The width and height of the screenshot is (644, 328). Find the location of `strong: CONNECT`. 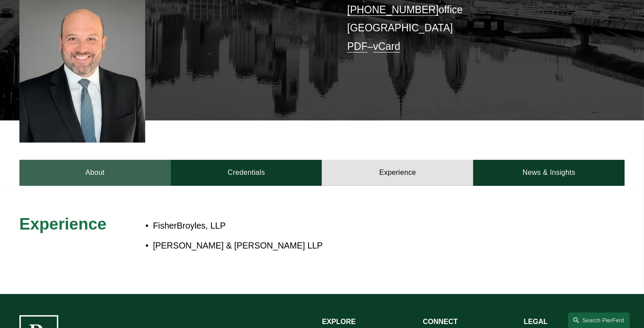

strong: CONNECT is located at coordinates (440, 321).